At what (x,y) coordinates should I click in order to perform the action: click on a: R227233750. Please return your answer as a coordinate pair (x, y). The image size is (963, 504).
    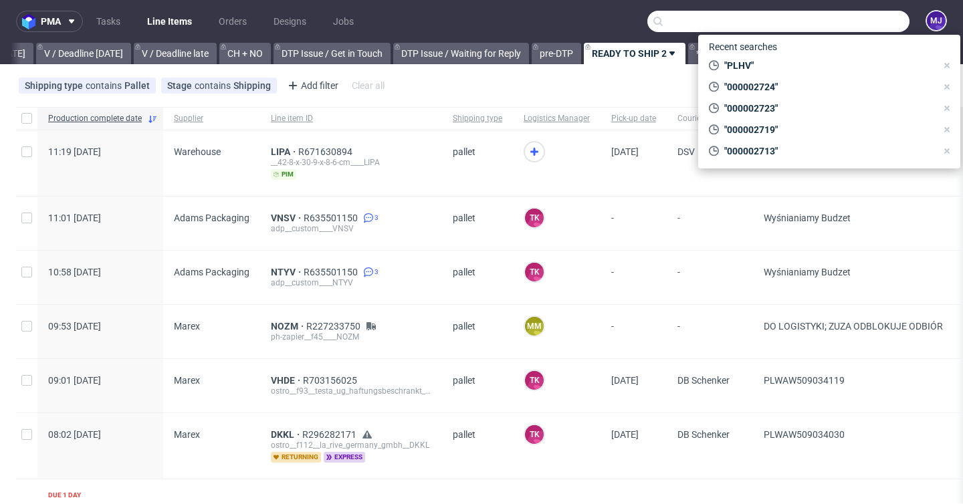
    Looking at the image, I should click on (334, 326).